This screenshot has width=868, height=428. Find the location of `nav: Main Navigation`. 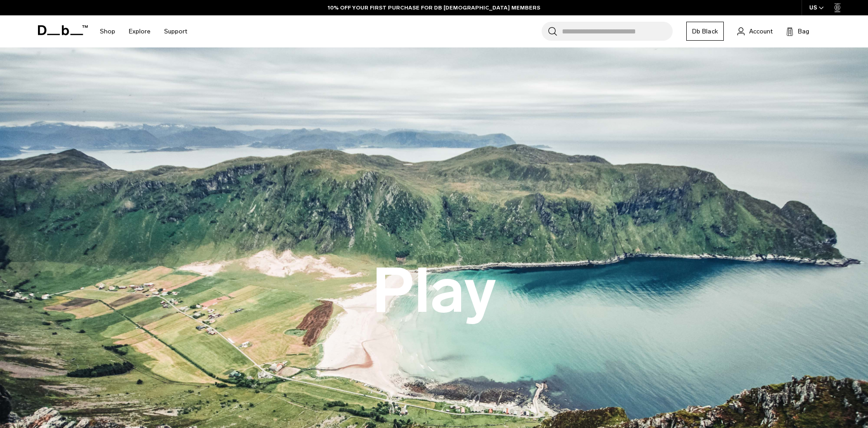

nav: Main Navigation is located at coordinates (143, 31).